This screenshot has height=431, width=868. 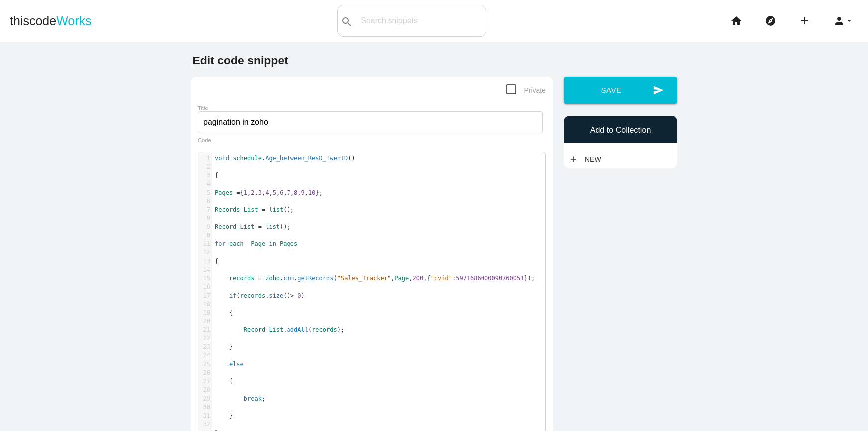 What do you see at coordinates (490, 278) in the screenshot?
I see `span: 5971686000090760051` at bounding box center [490, 278].